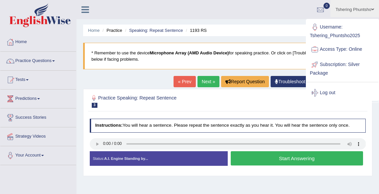 The width and height of the screenshot is (379, 194). I want to click on a: Next », so click(208, 82).